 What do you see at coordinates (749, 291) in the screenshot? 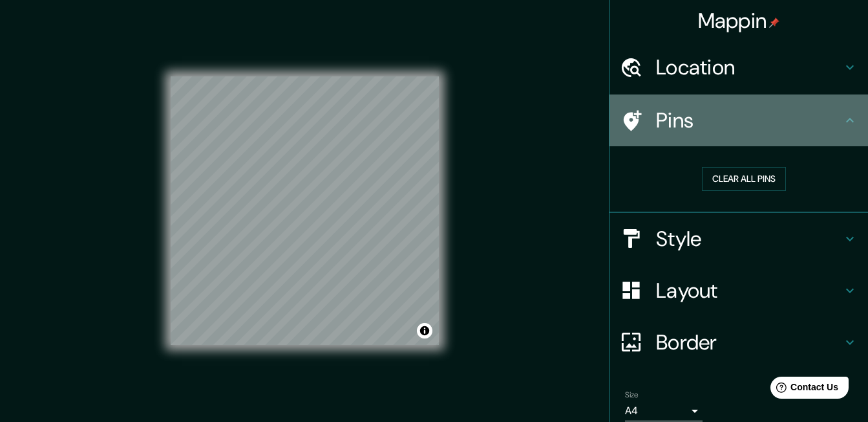
I see `h4: Layout` at bounding box center [749, 291].